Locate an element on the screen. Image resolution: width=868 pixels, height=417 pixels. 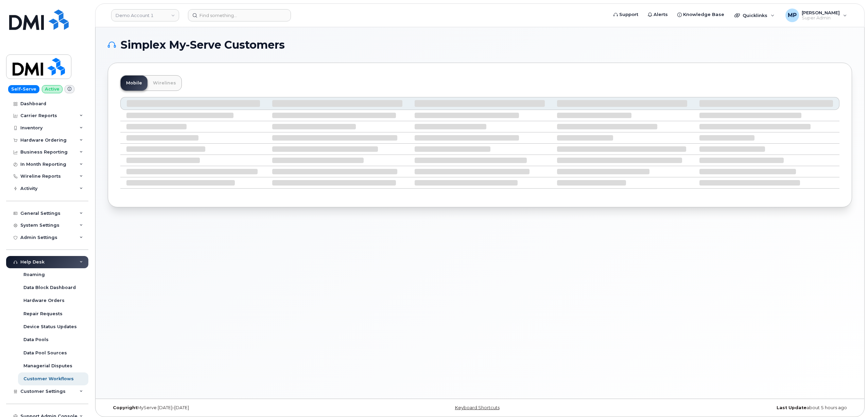
strong: Copyright is located at coordinates (125, 407).